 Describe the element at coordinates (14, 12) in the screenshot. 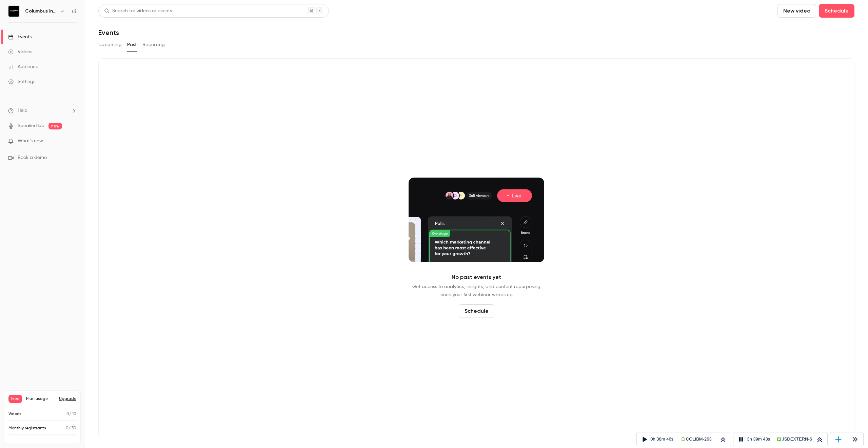

I see `img: Columbus Interactive` at that location.